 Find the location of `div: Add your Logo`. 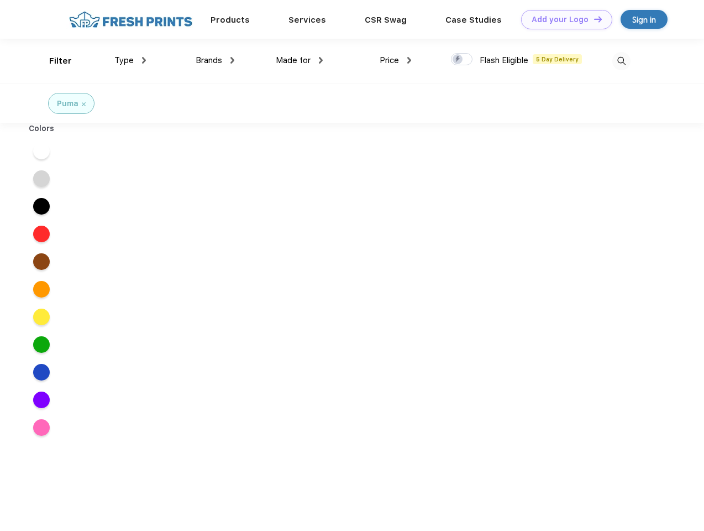

div: Add your Logo is located at coordinates (560, 19).